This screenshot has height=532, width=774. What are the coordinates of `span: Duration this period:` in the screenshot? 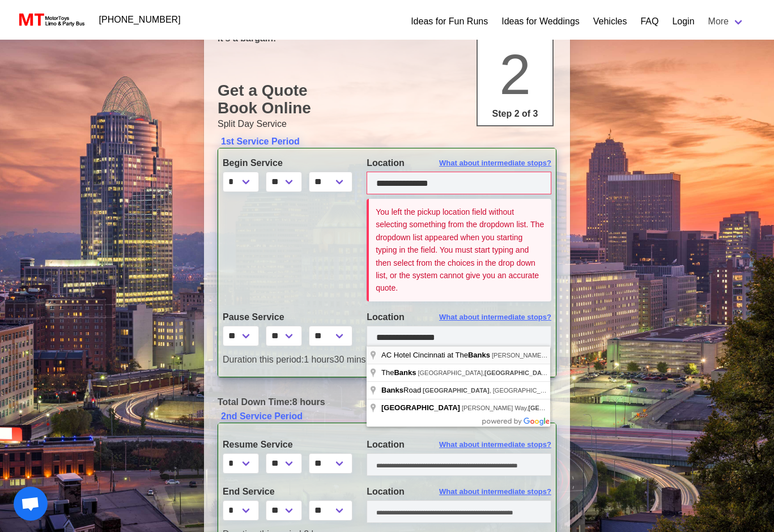 It's located at (263, 359).